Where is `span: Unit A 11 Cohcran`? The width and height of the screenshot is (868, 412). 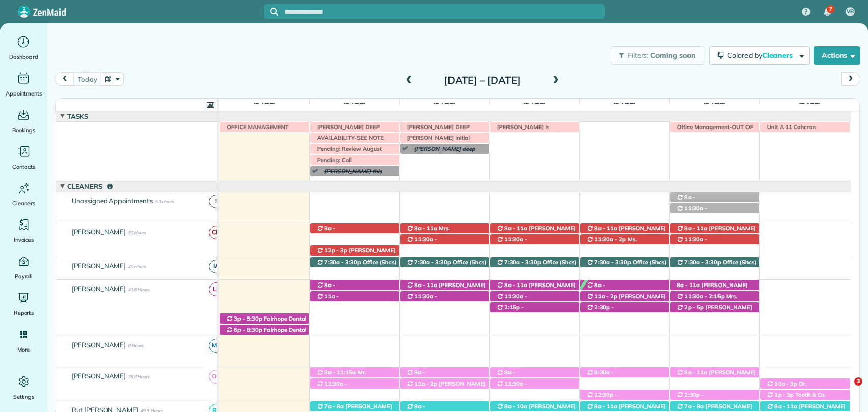
span: Unit A 11 Cohcran is located at coordinates (789, 127).